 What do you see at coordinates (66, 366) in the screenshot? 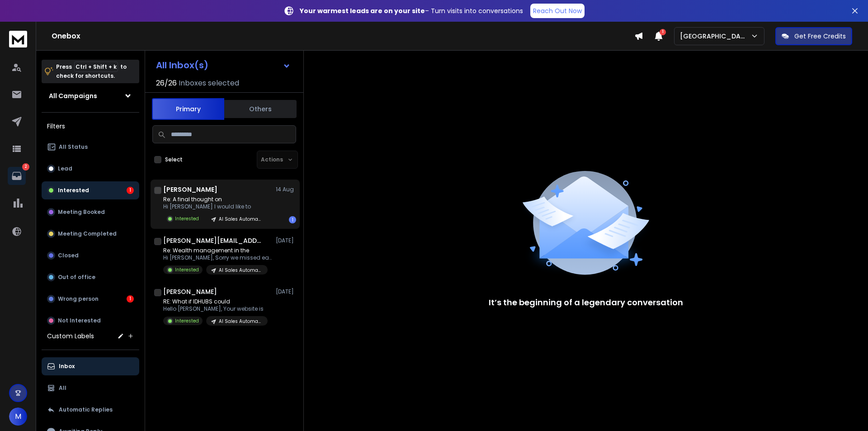
I see `p: Inbox` at bounding box center [66, 366].